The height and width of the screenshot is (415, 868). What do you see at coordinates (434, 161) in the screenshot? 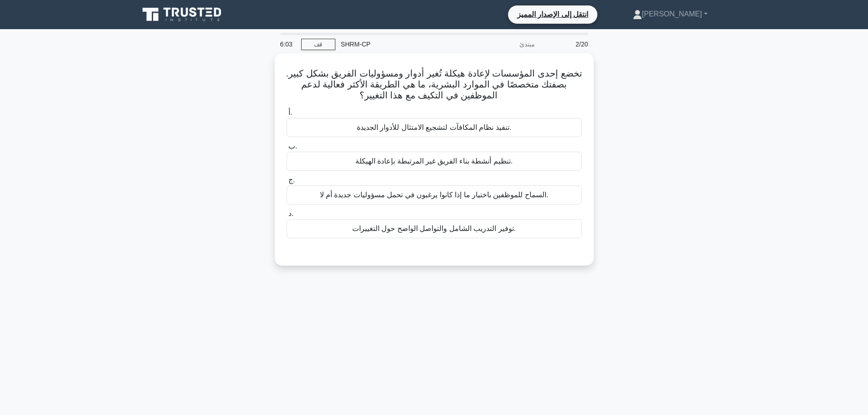
I see `font: تنظيم أنشطة بناء الفريق غير المرتبطة بإعادة الهيكلة.` at bounding box center [434, 161].